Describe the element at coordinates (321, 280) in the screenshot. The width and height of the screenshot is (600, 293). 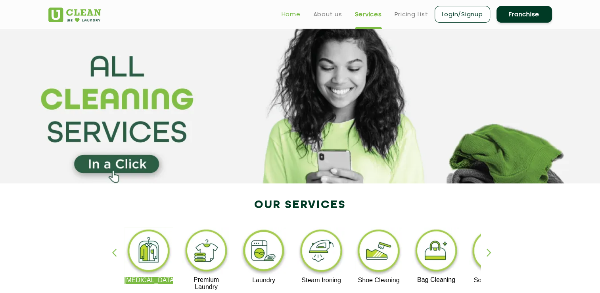
I see `p: Steam Ironing` at that location.